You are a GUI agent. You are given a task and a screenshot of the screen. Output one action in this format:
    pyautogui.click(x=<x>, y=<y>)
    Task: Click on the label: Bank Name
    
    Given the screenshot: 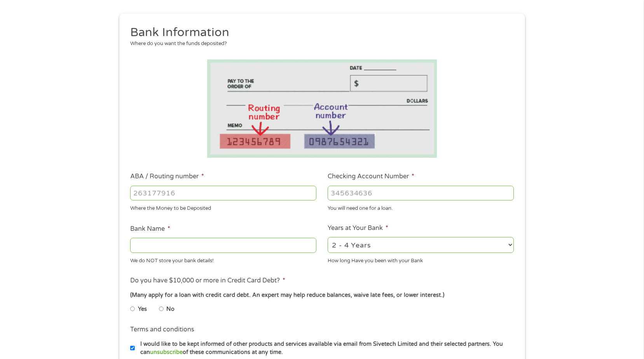 What is the action you would take?
    pyautogui.click(x=150, y=228)
    